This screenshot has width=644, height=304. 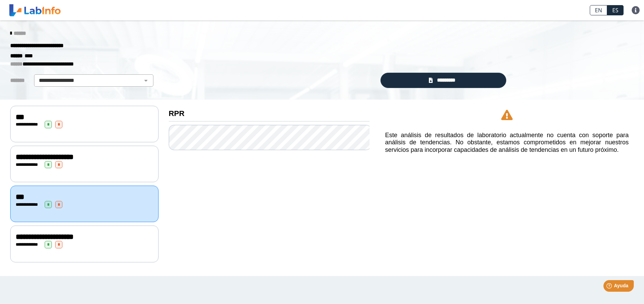 What do you see at coordinates (616, 10) in the screenshot?
I see `a: ES` at bounding box center [616, 10].